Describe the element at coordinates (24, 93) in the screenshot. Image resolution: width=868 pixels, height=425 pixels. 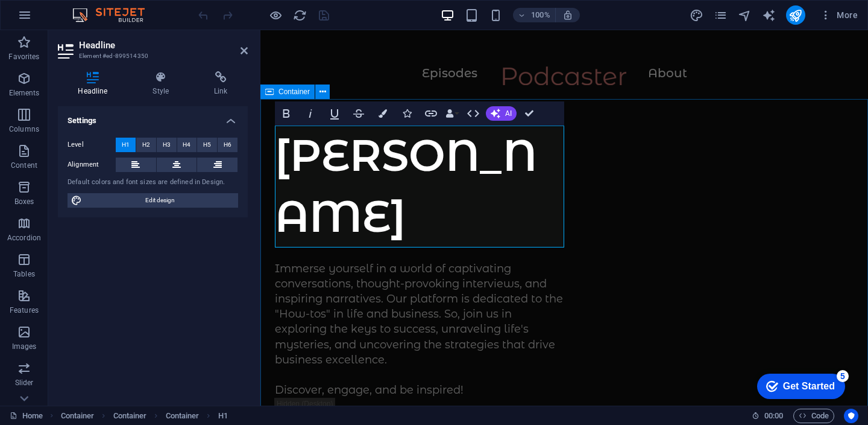
I see `p: Elements` at that location.